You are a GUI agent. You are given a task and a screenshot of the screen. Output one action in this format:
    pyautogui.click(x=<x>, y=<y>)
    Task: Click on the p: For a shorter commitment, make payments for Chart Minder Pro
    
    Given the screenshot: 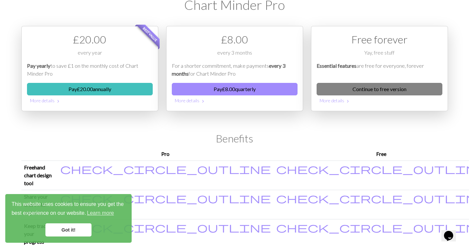 What is the action you would take?
    pyautogui.click(x=235, y=70)
    